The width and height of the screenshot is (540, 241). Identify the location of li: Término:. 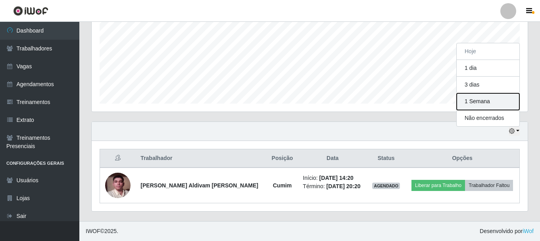
(333, 186).